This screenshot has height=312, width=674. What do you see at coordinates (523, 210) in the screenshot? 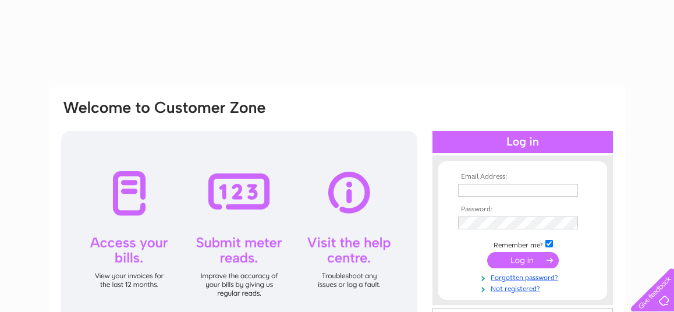
I see `th: Password:` at bounding box center [523, 210].